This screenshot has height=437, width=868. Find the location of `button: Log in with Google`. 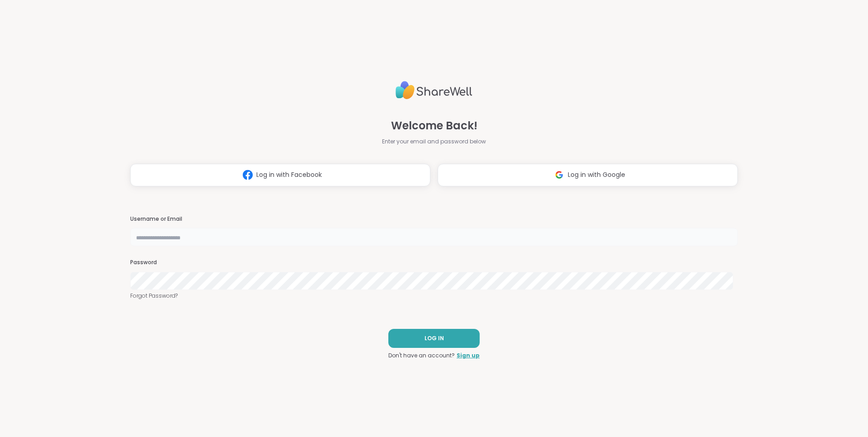

button: Log in with Google is located at coordinates (588, 175).